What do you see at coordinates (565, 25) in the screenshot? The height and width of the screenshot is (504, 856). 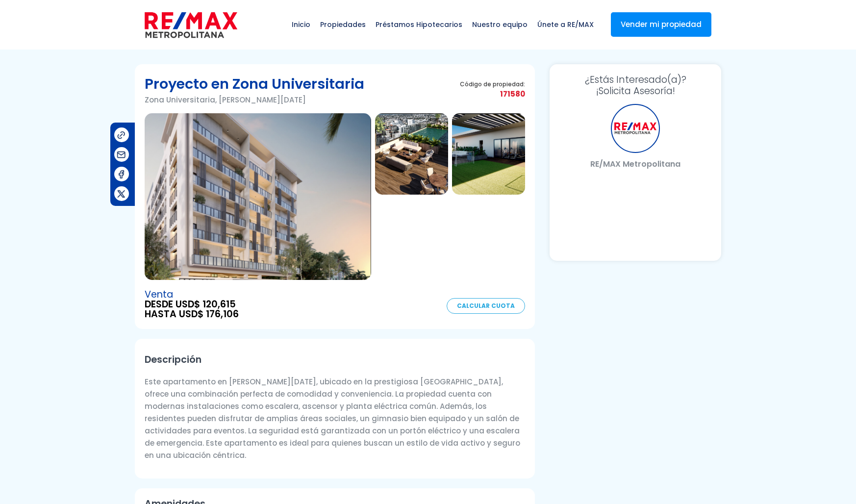 I see `span: Únete a RE/MAX` at bounding box center [565, 25].